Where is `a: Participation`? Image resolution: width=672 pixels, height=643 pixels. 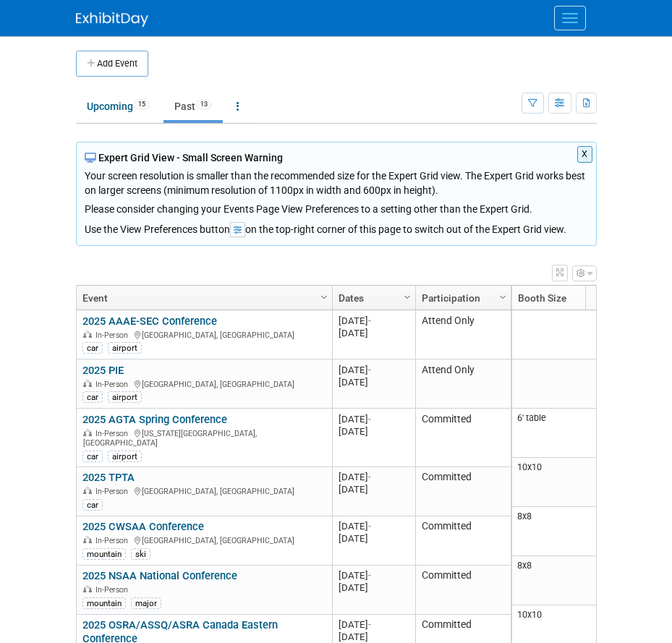
a: Participation is located at coordinates (461, 298).